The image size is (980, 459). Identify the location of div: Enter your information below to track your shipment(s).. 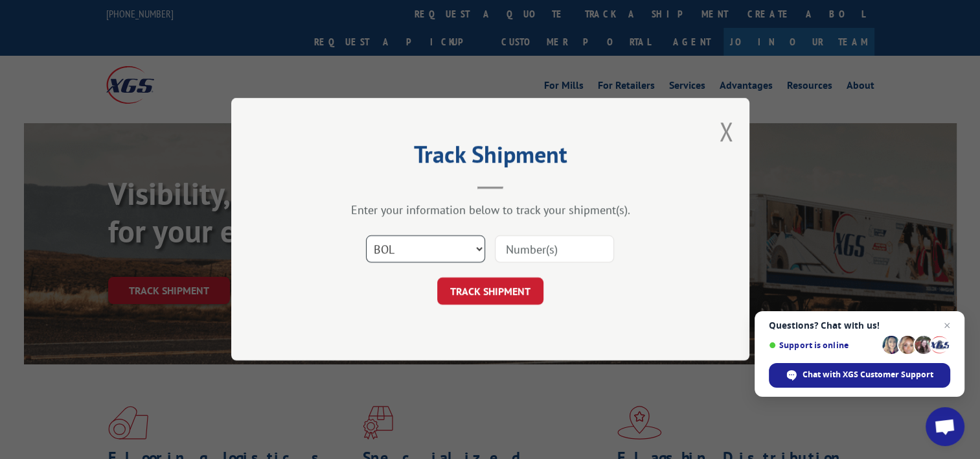
(491, 210).